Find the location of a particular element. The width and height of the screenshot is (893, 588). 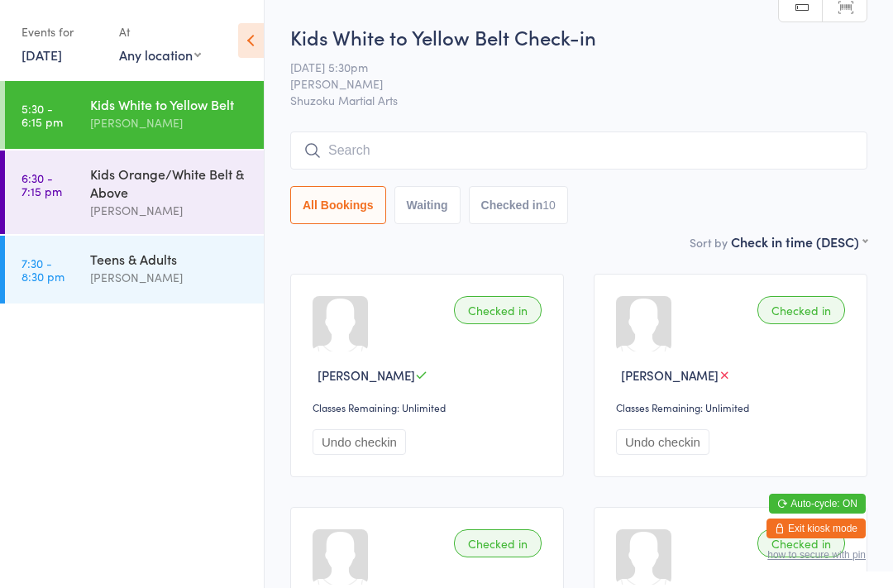

div: Kids Orange/White Belt & Above is located at coordinates (170, 183).